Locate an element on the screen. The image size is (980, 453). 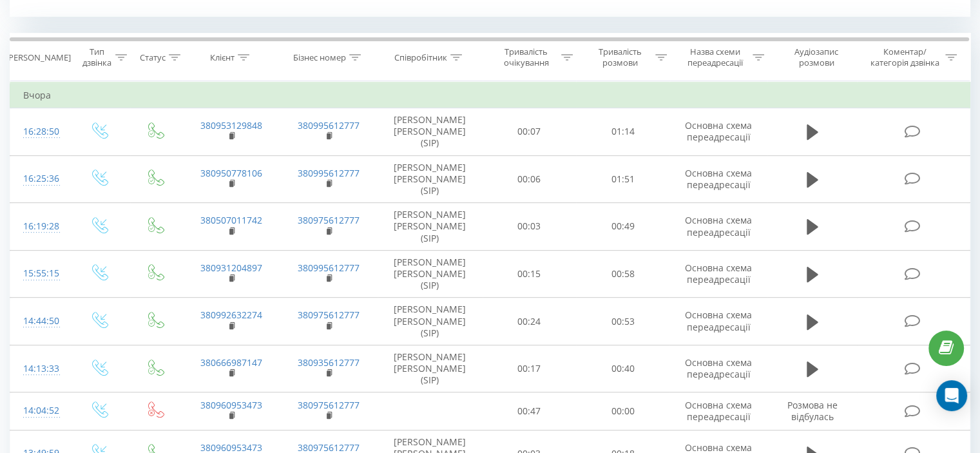
div: Клієнт is located at coordinates (222, 57).